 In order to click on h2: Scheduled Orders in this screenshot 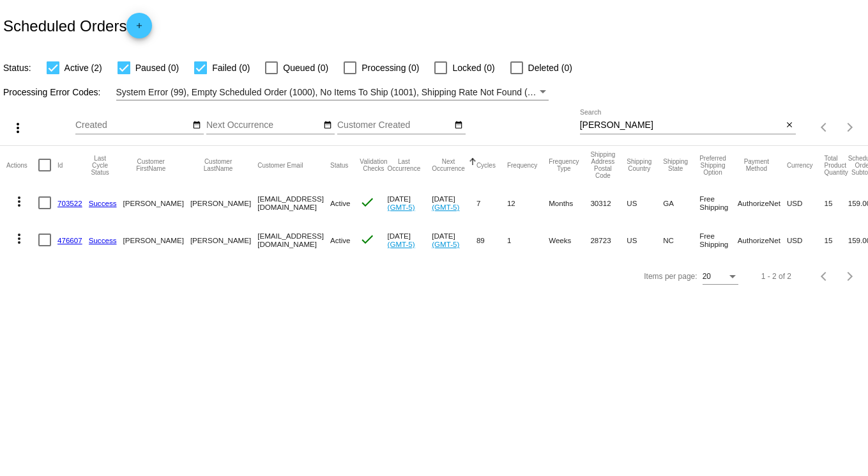, I will do `click(77, 25)`.